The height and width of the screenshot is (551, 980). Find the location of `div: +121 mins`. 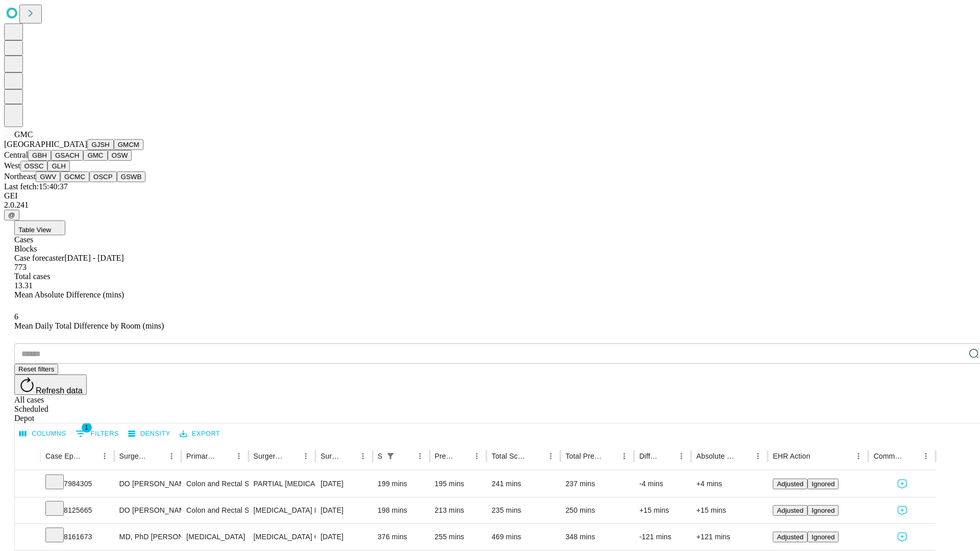

div: +121 mins is located at coordinates (730, 536).